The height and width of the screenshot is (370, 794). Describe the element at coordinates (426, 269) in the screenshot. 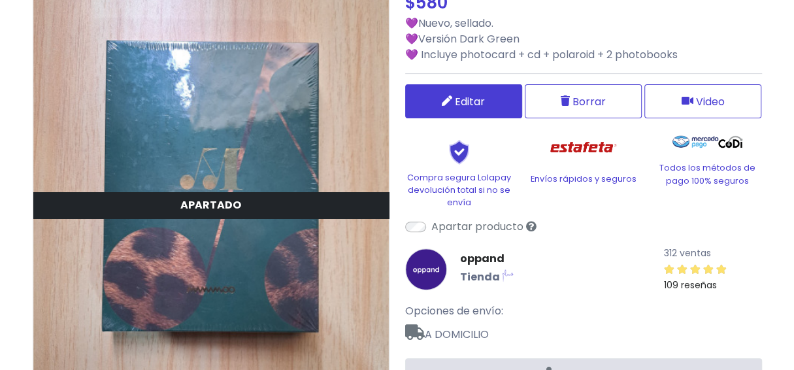

I see `img: oppand` at that location.